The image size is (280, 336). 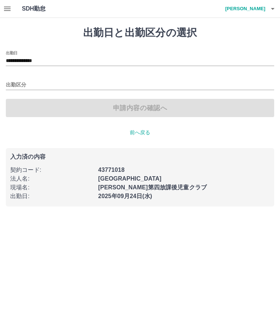 I want to click on p: 出勤日 :, so click(x=52, y=196).